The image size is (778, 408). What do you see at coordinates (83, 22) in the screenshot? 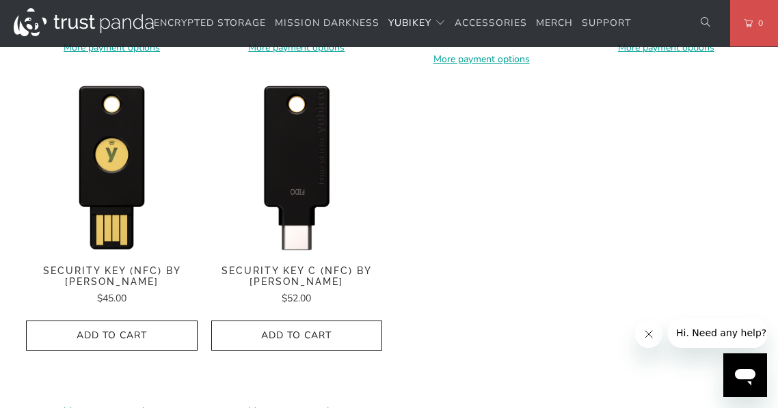
I see `img: Trust Panda Australia` at bounding box center [83, 22].